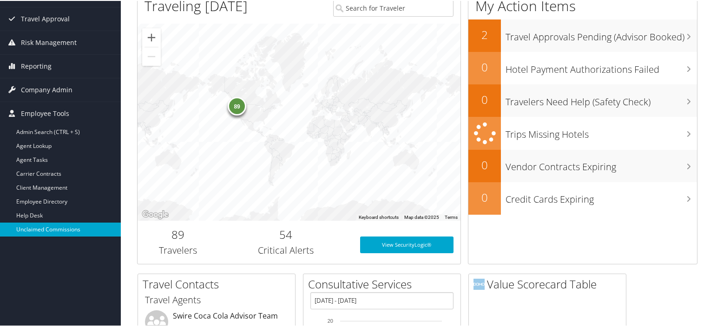  What do you see at coordinates (178, 234) in the screenshot?
I see `h2: 89` at bounding box center [178, 234].